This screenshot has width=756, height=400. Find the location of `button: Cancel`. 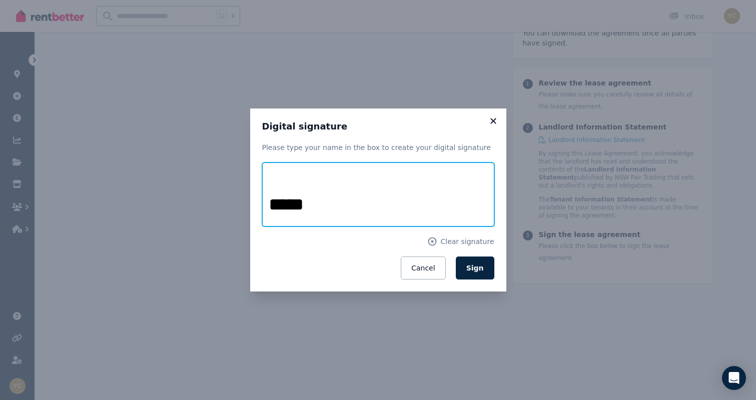

button: Cancel is located at coordinates (423, 268).